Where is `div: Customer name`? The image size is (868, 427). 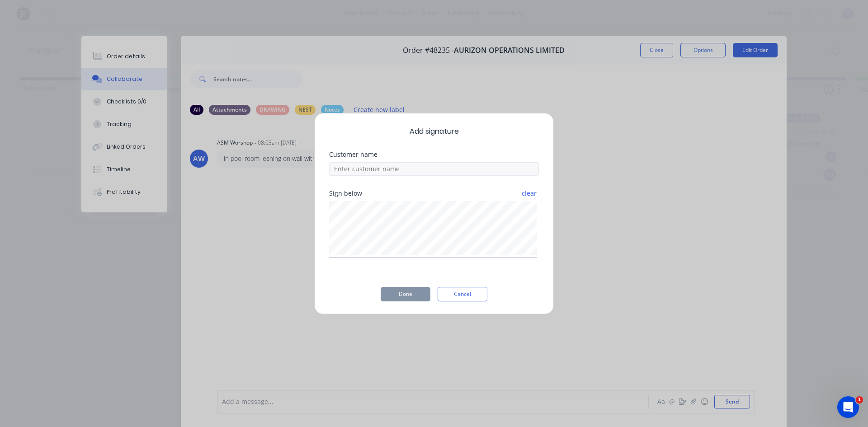 div: Customer name is located at coordinates (434, 155).